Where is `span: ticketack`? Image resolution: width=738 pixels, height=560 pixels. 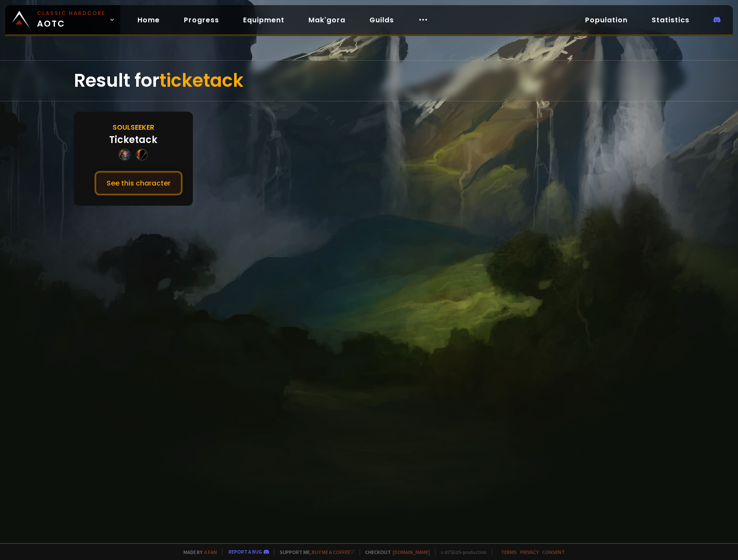 span: ticketack is located at coordinates (202, 80).